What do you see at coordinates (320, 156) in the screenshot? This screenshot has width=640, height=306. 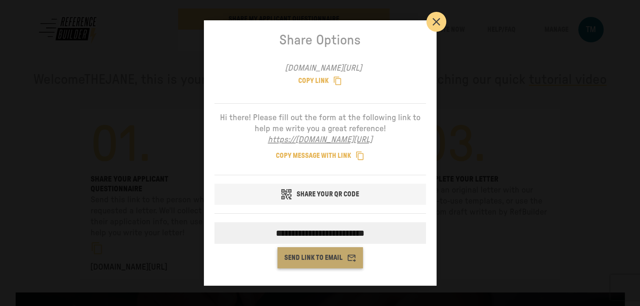 I see `button: COPY MESSAGE WITH LINK` at bounding box center [320, 156].